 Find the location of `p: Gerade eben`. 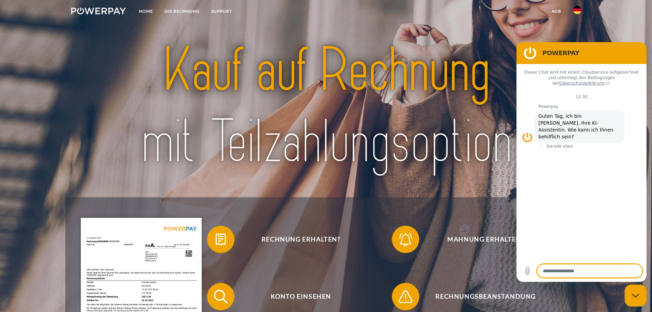

p: Gerade eben is located at coordinates (43, 104).